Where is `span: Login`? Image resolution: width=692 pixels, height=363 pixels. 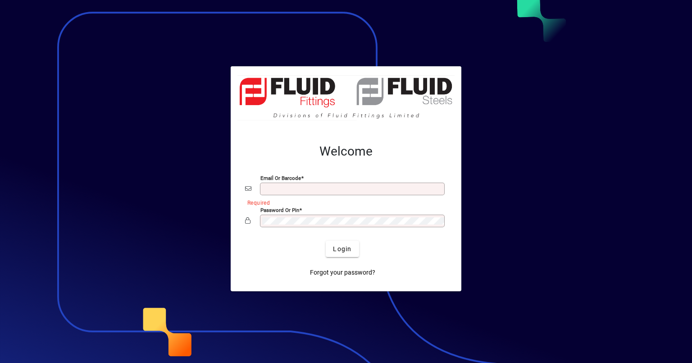 span: Login is located at coordinates (342, 249).